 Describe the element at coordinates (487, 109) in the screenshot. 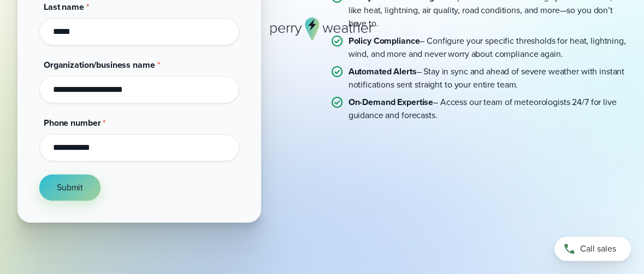

I see `p: – Access our team of meteorologists 24/7 for live guidance and forecasts.` at that location.